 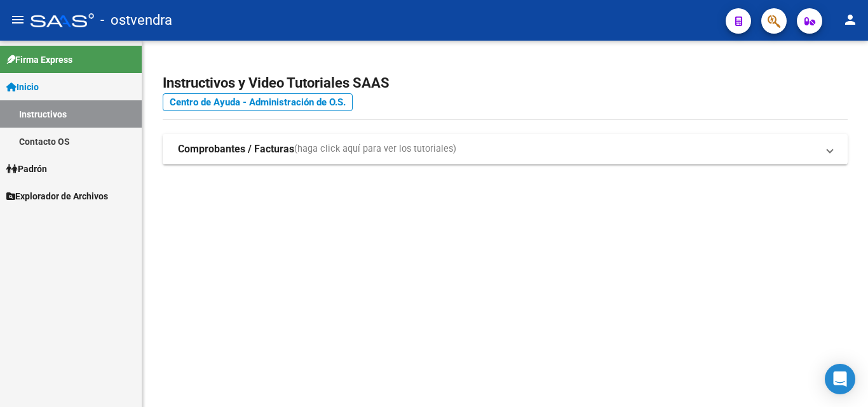 I want to click on div: Open Intercom Messenger, so click(x=840, y=380).